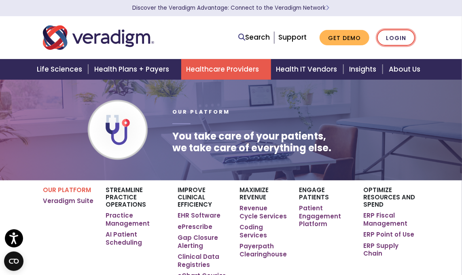 The image size is (462, 275). I want to click on a: Practice Management, so click(135, 219).